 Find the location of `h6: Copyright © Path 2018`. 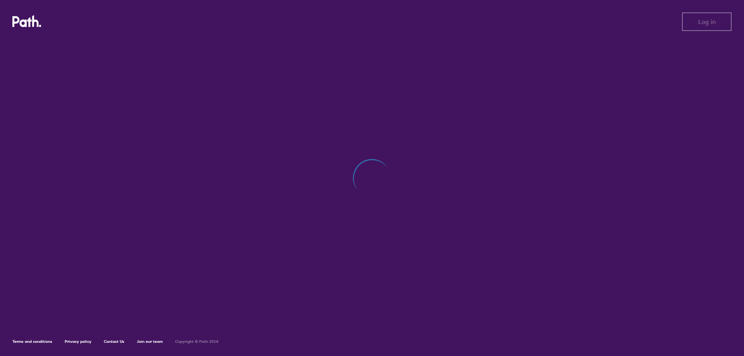

h6: Copyright © Path 2018 is located at coordinates (197, 342).